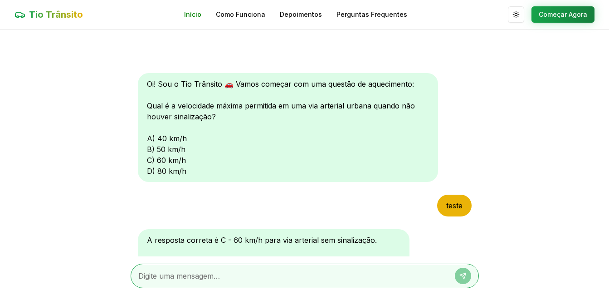 This screenshot has height=295, width=609. Describe the element at coordinates (301, 15) in the screenshot. I see `a: Depoimentos` at that location.